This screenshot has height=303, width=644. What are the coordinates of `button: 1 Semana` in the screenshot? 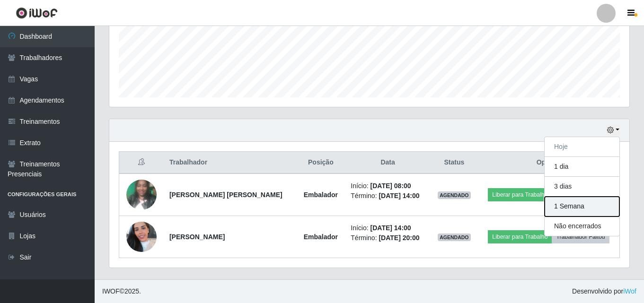 It's located at (582, 206).